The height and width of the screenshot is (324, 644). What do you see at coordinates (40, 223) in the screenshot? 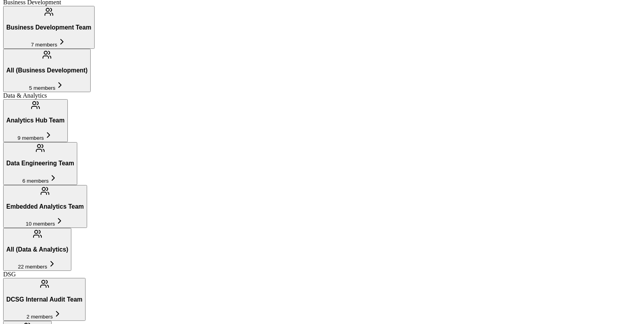
I see `span: 10 members` at bounding box center [40, 223].